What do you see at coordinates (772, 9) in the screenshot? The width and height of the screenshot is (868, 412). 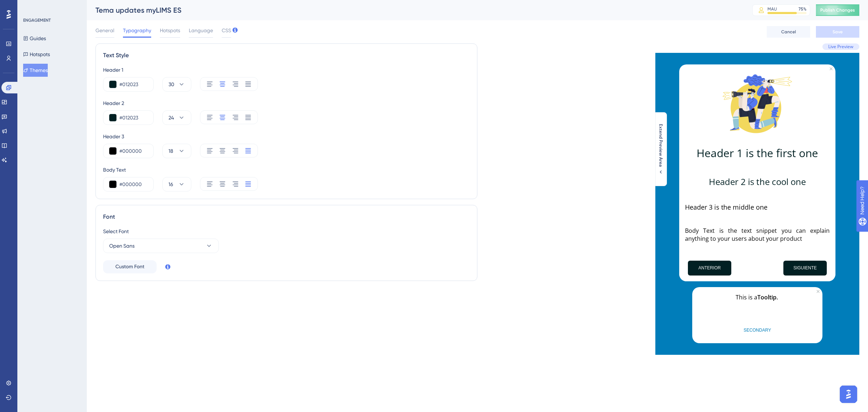 I see `div: MAU` at bounding box center [772, 9].